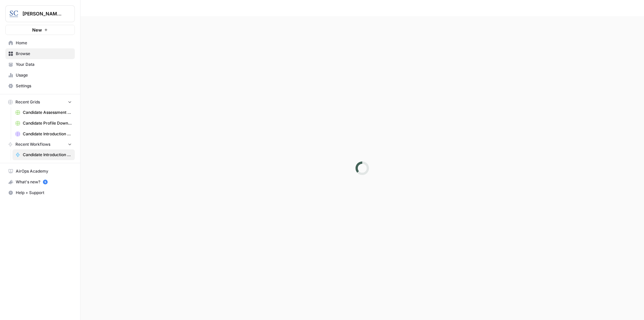  What do you see at coordinates (47, 123) in the screenshot?
I see `span: Candidate Profile Download Sheet` at bounding box center [47, 123].